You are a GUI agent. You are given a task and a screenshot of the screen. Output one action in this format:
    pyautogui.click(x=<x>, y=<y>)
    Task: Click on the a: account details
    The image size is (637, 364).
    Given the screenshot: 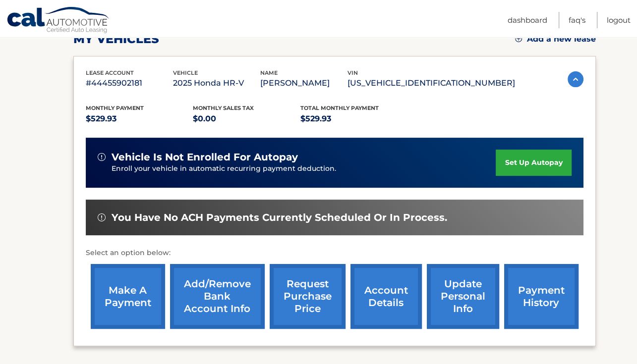 What is the action you would take?
    pyautogui.click(x=386, y=296)
    